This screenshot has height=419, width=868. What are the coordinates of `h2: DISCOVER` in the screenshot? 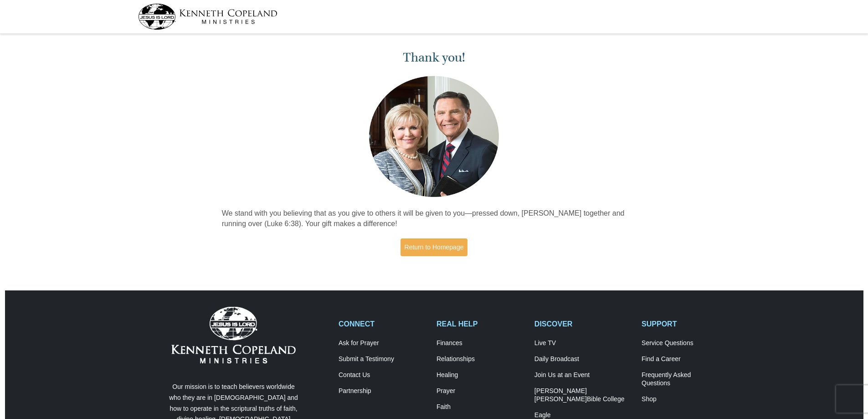 It's located at (583, 324).